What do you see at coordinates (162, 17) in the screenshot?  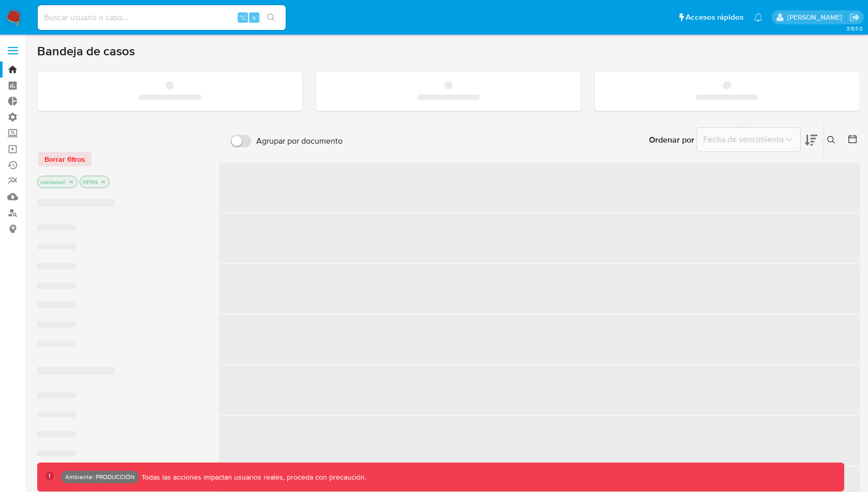 I see `input: Buscar usuario o caso...` at bounding box center [162, 17].